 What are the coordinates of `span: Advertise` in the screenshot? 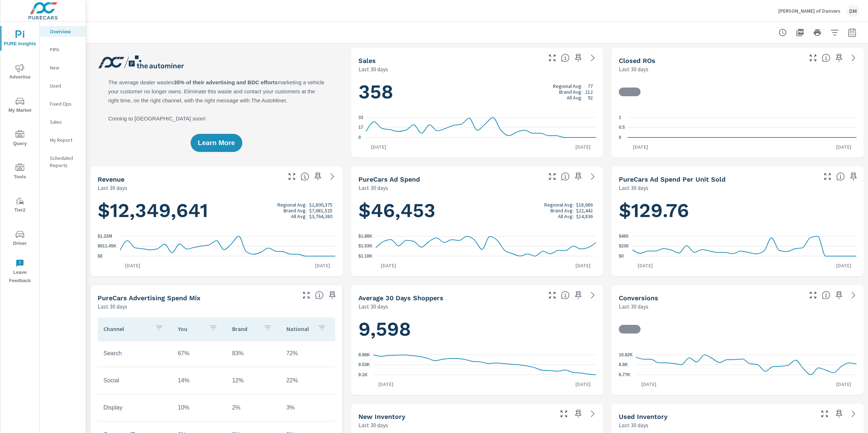 It's located at (20, 72).